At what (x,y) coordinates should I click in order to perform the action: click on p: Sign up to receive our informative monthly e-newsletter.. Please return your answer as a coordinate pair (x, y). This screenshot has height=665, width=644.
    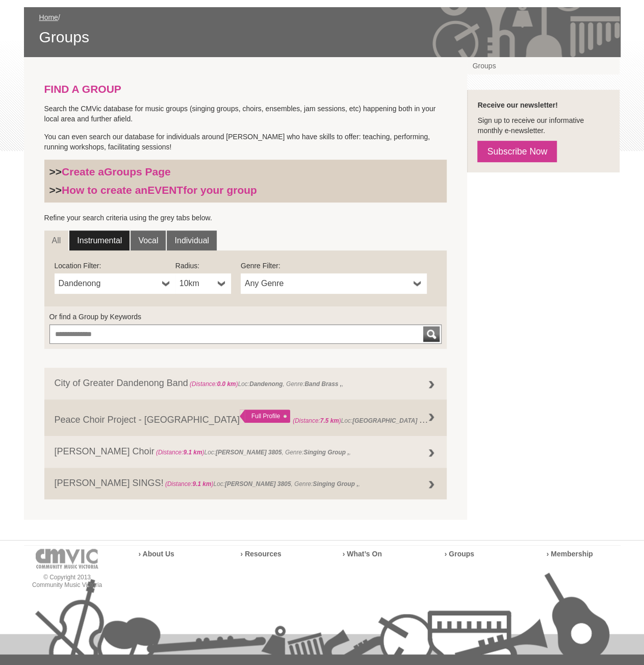
    Looking at the image, I should click on (543, 126).